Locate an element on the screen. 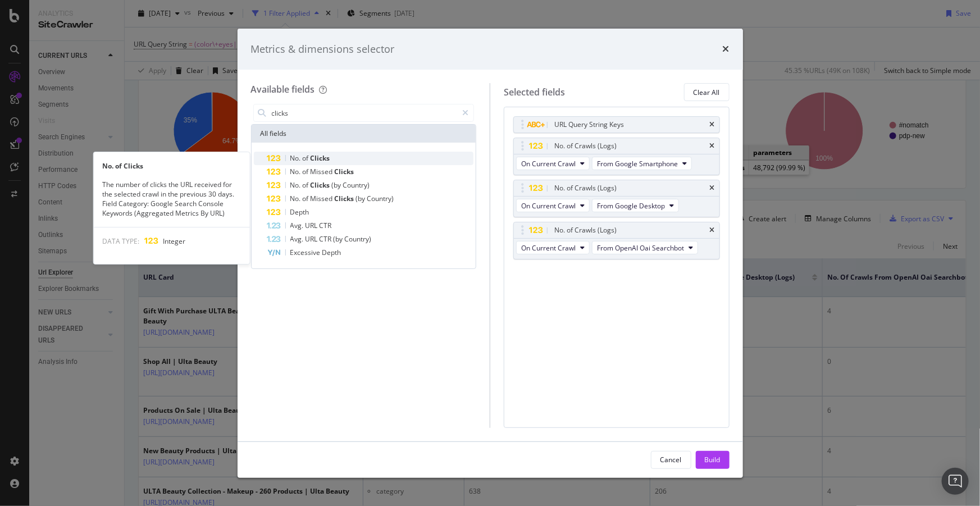  span: From Google Smartphone is located at coordinates (638, 163).